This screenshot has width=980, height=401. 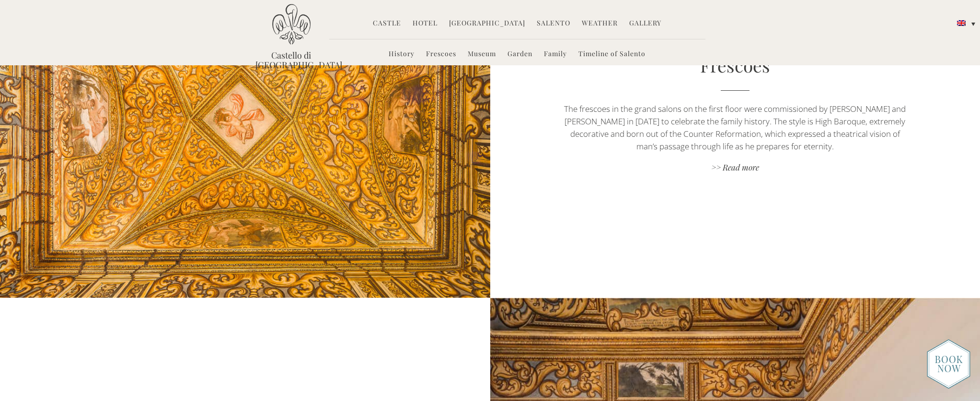 I want to click on a: >> Read more, so click(x=736, y=168).